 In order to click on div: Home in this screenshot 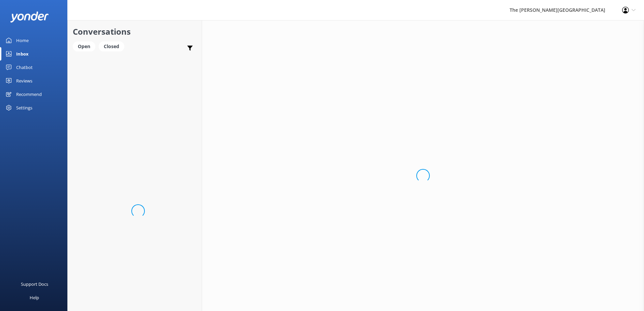, I will do `click(22, 40)`.